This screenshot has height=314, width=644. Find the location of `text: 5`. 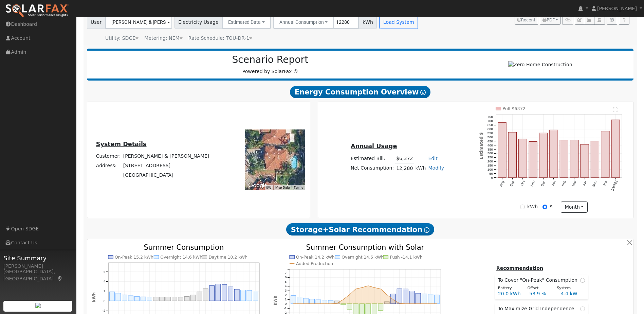

text: 5 is located at coordinates (286, 282).